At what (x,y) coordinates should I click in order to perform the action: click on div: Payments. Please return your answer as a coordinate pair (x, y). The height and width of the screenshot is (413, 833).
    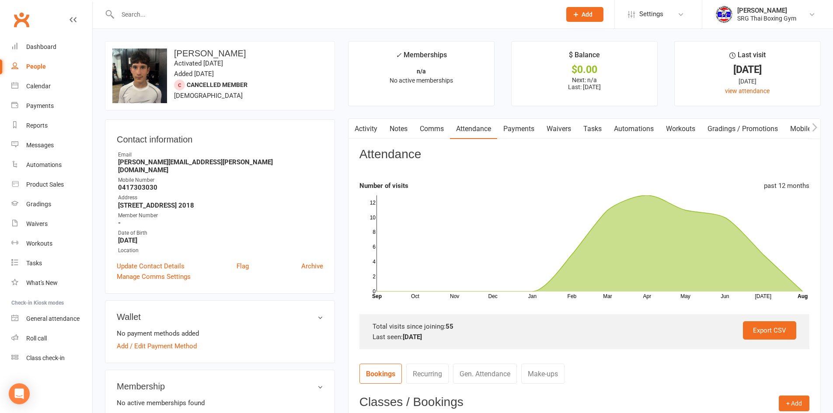
    Looking at the image, I should click on (40, 106).